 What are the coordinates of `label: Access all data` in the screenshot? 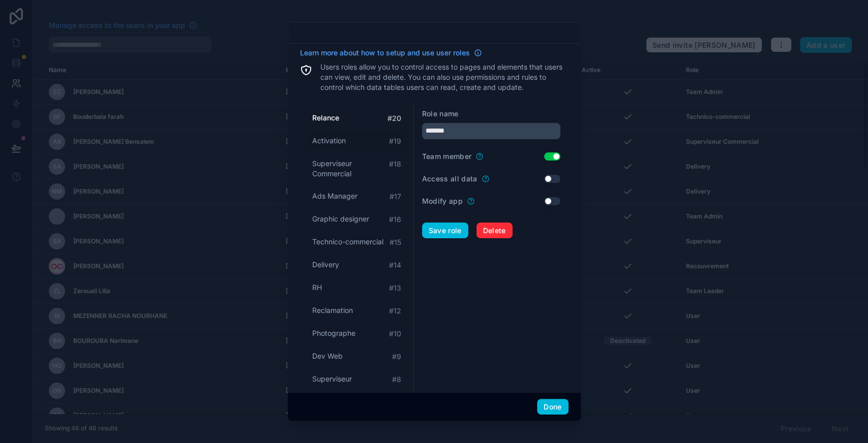 It's located at (450, 179).